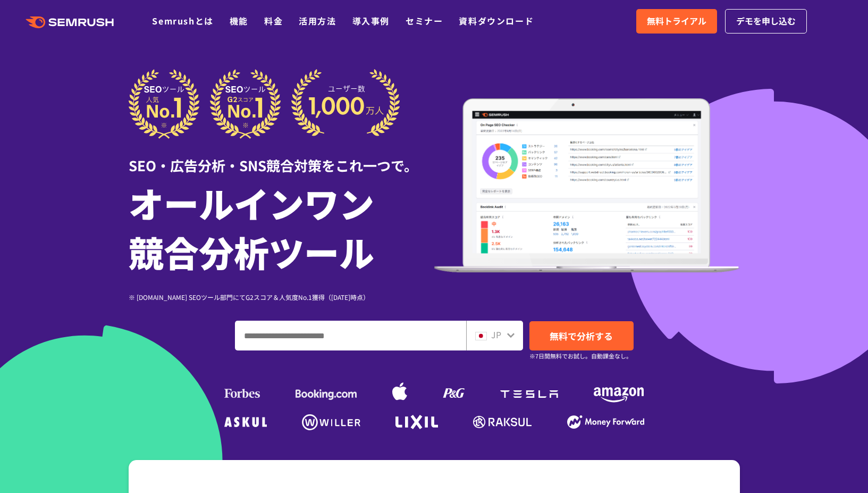  Describe the element at coordinates (496, 21) in the screenshot. I see `a: 資料ダウンロード` at that location.